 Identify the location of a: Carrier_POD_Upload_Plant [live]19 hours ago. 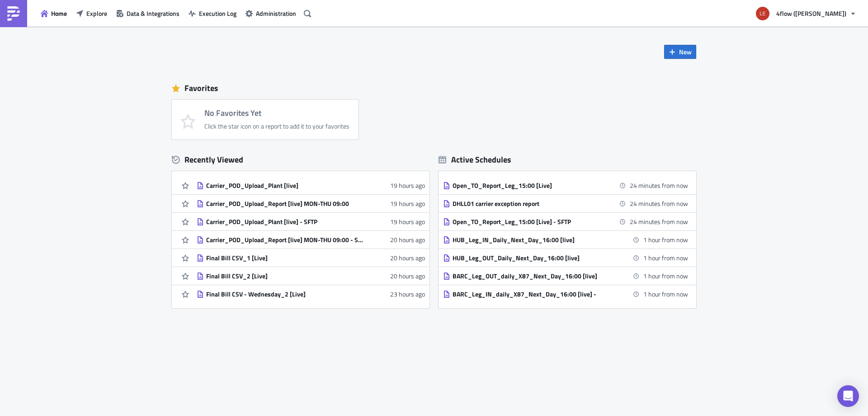
(311, 185).